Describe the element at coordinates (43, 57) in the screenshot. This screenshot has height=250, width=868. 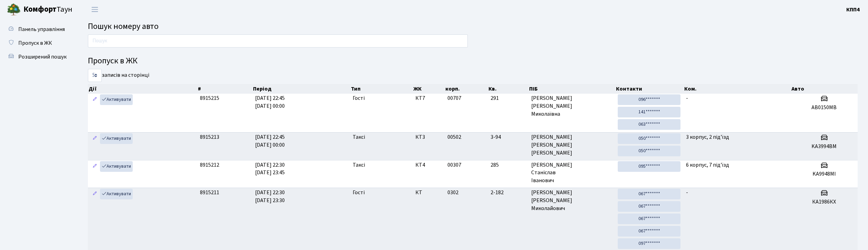
I see `span: Розширений пошук` at that location.